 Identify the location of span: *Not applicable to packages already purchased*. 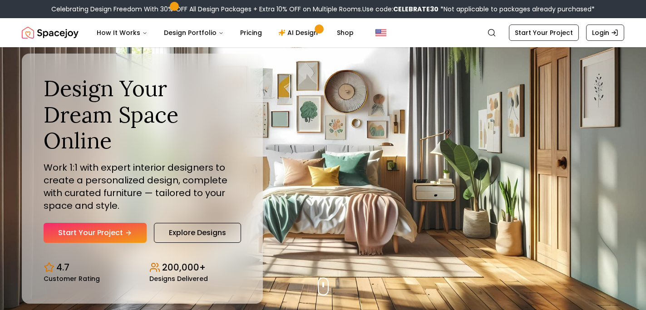
(516, 9).